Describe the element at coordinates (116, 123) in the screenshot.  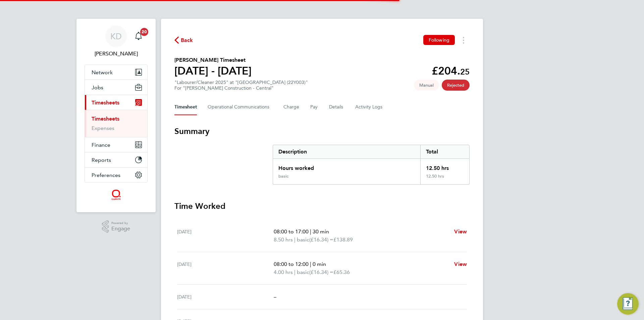
I see `div: Timesheets` at that location.